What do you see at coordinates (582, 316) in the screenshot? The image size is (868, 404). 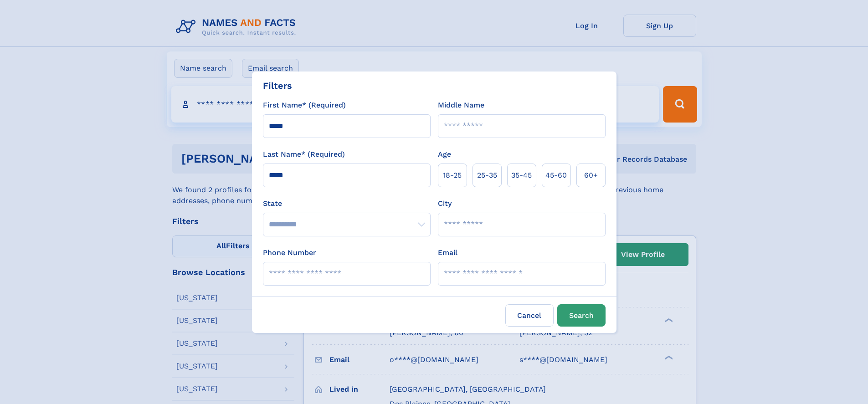 I see `button: Search` at bounding box center [582, 316].